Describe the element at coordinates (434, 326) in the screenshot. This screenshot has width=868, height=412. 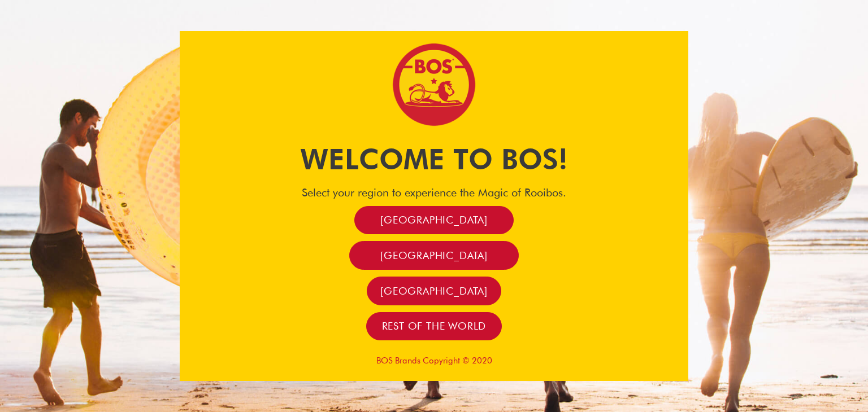
I see `a: Rest of the world` at that location.